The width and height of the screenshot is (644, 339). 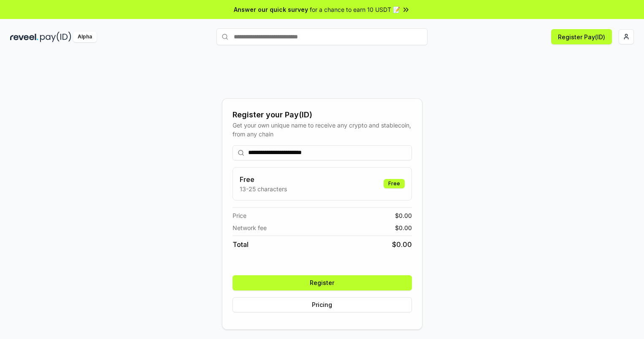 What do you see at coordinates (355, 9) in the screenshot?
I see `span: for a chance to earn 10 USDT 📝` at bounding box center [355, 9].